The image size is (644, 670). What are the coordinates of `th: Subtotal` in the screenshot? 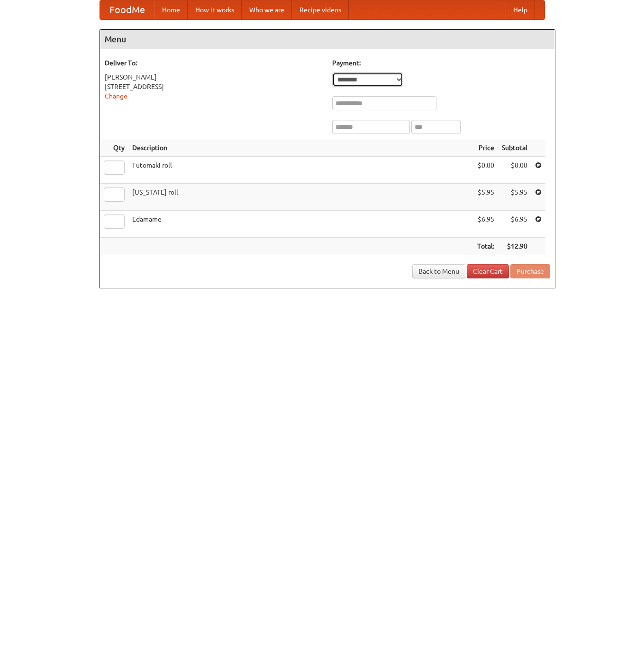 It's located at (514, 148).